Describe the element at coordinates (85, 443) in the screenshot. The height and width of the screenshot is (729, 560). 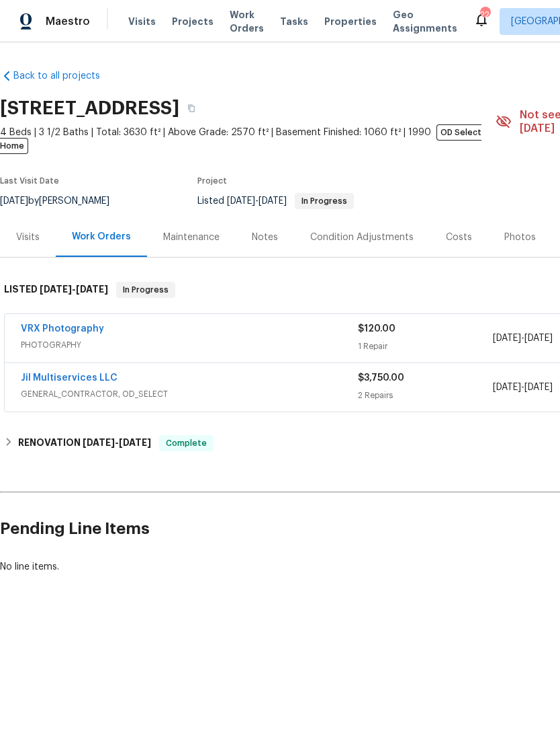
I see `h6: RENOVATION` at that location.